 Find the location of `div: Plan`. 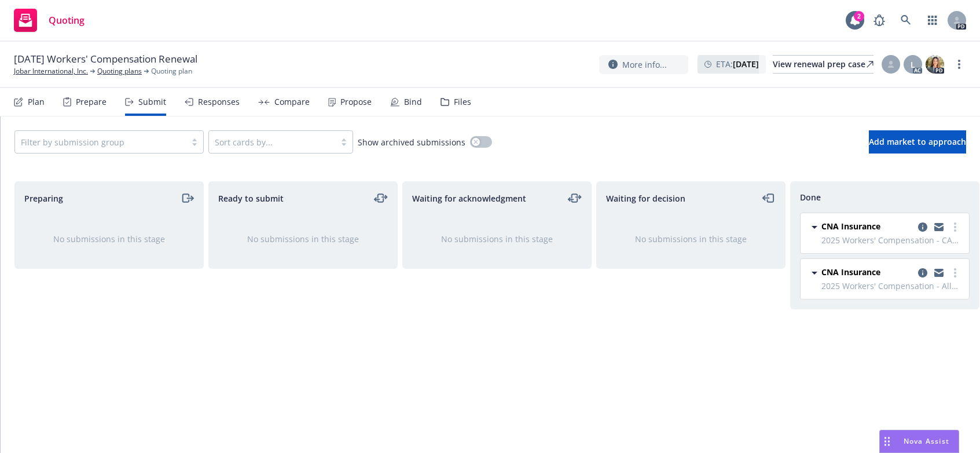

div: Plan is located at coordinates (36, 102).